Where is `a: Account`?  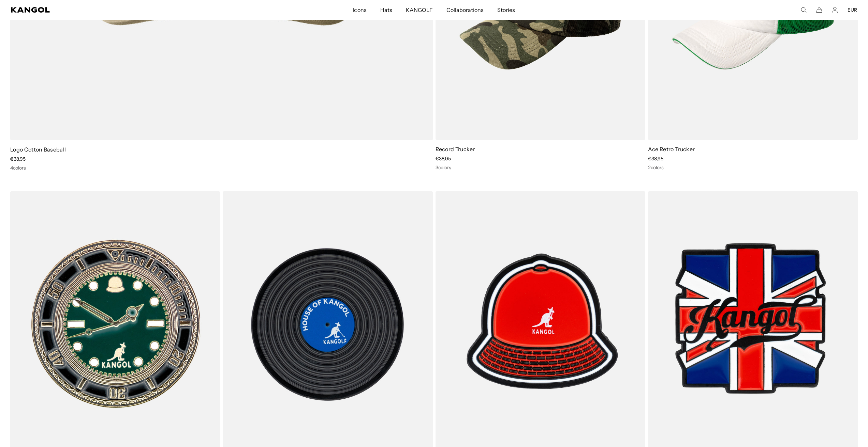 a: Account is located at coordinates (835, 10).